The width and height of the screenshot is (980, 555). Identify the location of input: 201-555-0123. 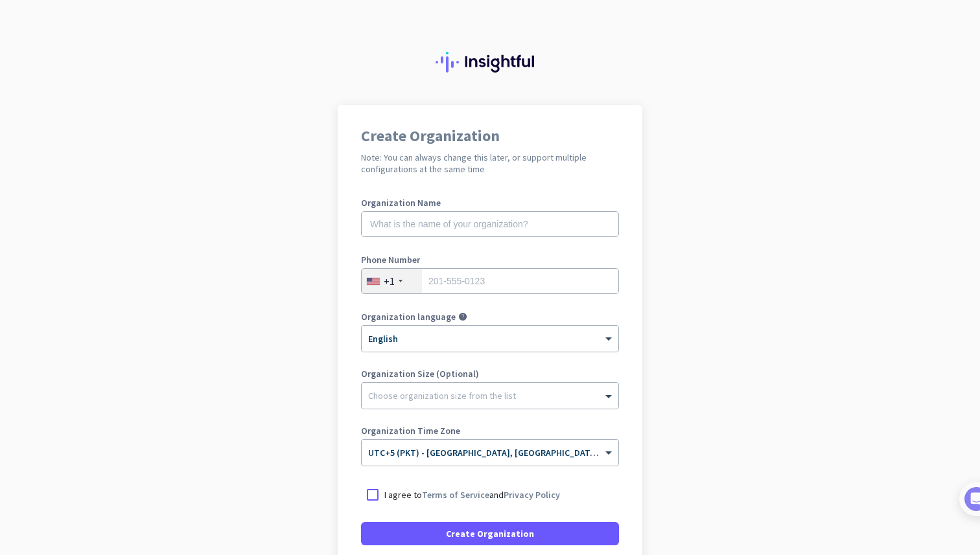
(490, 281).